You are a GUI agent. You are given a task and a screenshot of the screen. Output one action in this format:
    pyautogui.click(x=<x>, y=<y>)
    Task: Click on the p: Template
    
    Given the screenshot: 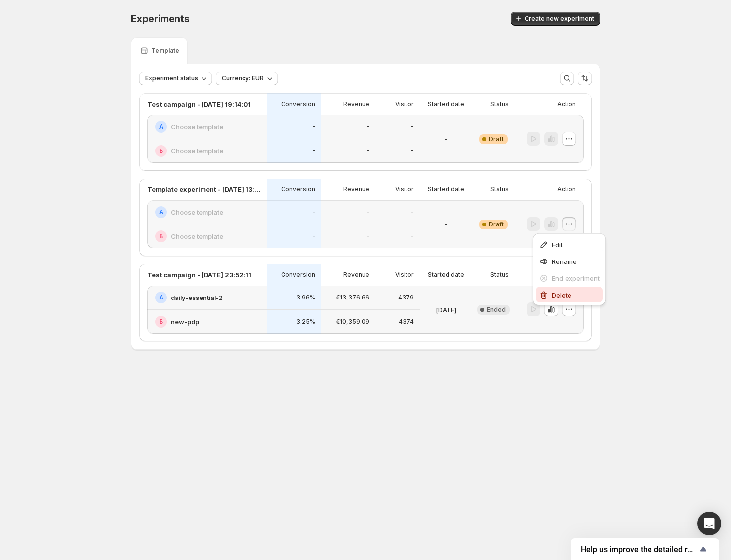 What is the action you would take?
    pyautogui.click(x=165, y=51)
    